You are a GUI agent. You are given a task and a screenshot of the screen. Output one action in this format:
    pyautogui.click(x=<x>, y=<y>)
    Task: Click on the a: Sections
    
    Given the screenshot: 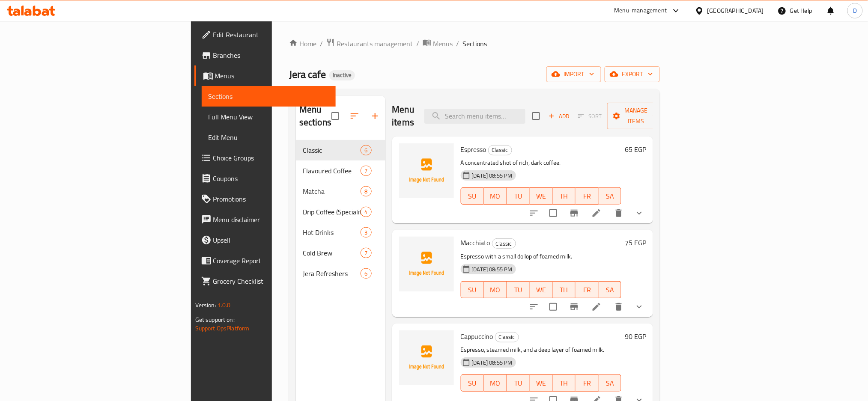 What is the action you would take?
    pyautogui.click(x=269, y=96)
    